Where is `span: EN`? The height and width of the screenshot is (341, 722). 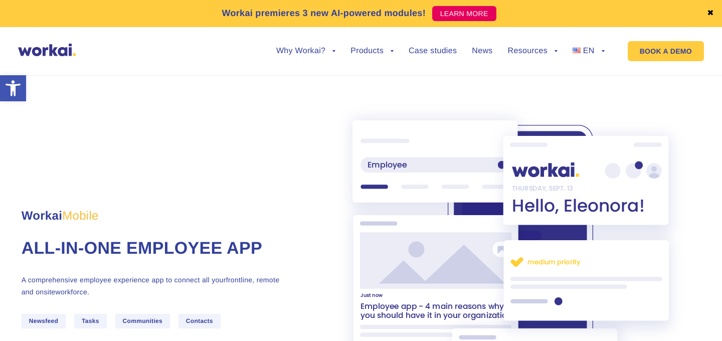 span: EN is located at coordinates (588, 51).